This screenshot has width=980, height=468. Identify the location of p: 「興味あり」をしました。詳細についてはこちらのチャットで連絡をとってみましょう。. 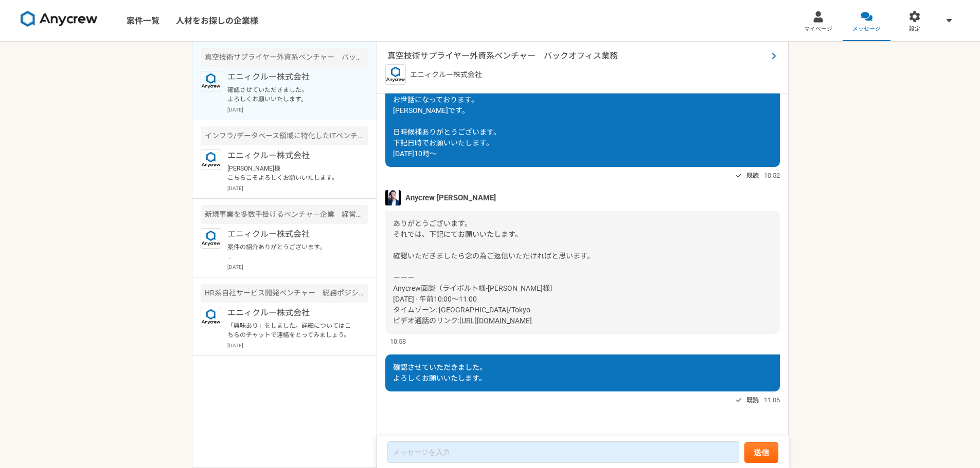
(291, 330).